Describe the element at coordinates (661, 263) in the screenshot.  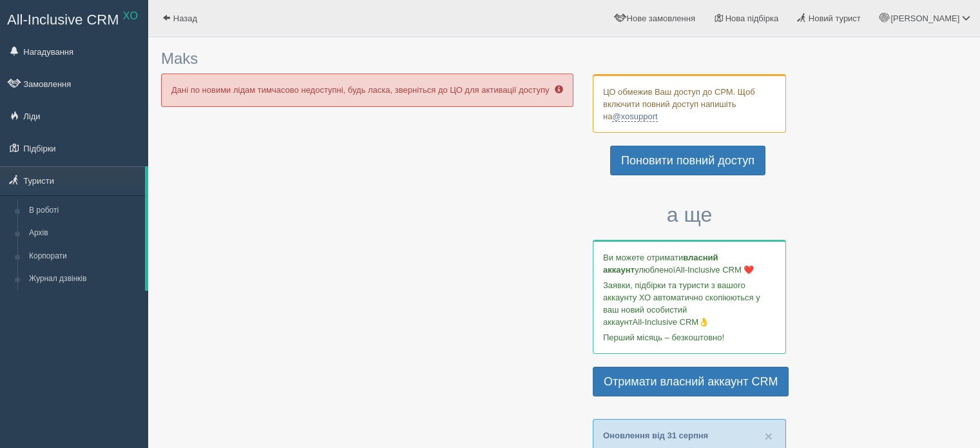
I see `b: власний аккаунт` at that location.